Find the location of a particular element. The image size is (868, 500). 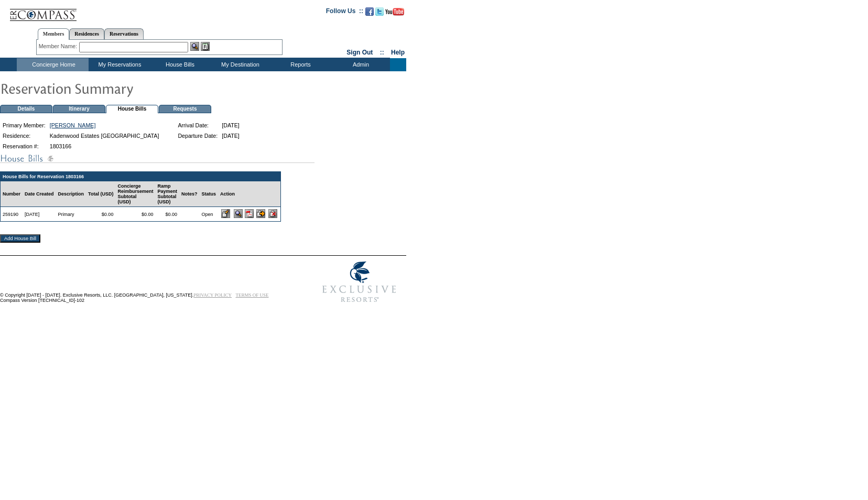

a: Follow us on Twitter is located at coordinates (379, 13).